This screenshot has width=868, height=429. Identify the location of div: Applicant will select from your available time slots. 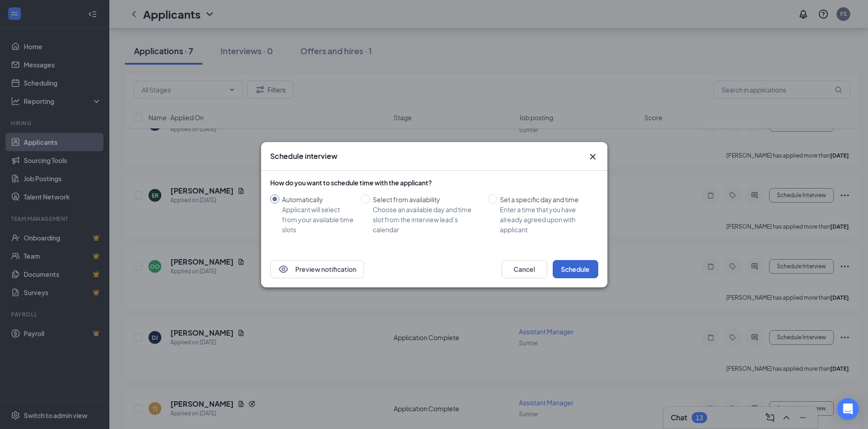
(317, 220).